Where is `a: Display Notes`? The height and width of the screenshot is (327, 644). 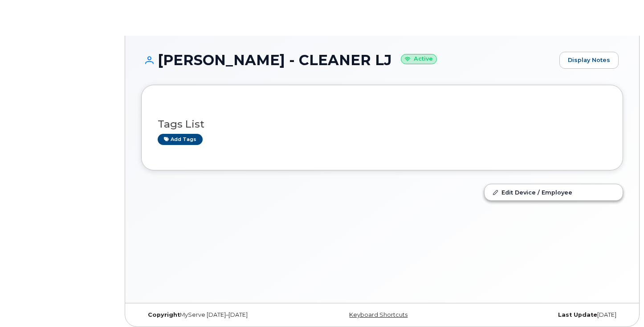
a: Display Notes is located at coordinates (589, 60).